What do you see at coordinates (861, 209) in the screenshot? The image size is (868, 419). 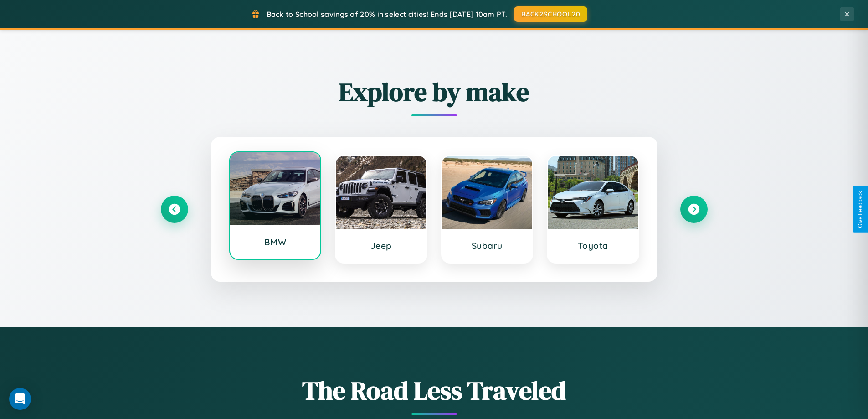 I see `div: Give Feedback` at bounding box center [861, 209].